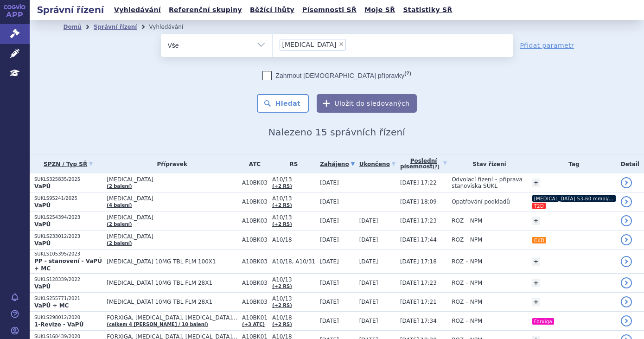 This screenshot has height=339, width=644. I want to click on a: (4 balení), so click(119, 205).